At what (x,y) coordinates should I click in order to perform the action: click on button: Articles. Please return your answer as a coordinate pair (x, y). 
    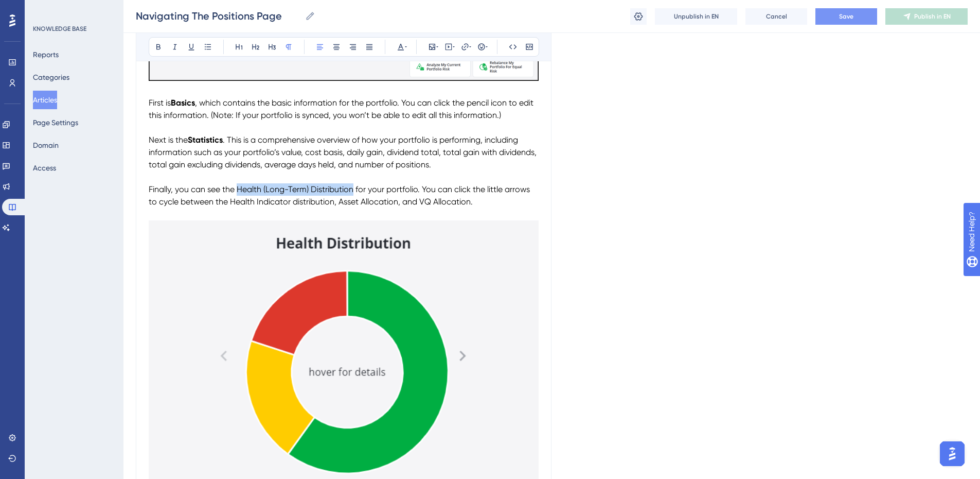
    Looking at the image, I should click on (45, 100).